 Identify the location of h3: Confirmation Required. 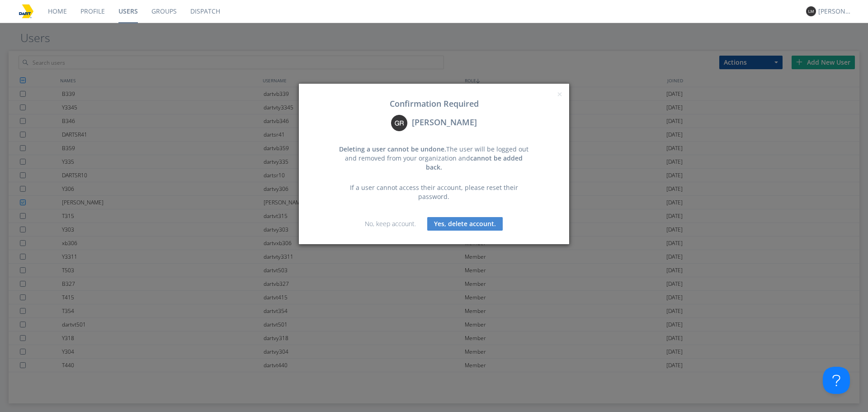
(434, 104).